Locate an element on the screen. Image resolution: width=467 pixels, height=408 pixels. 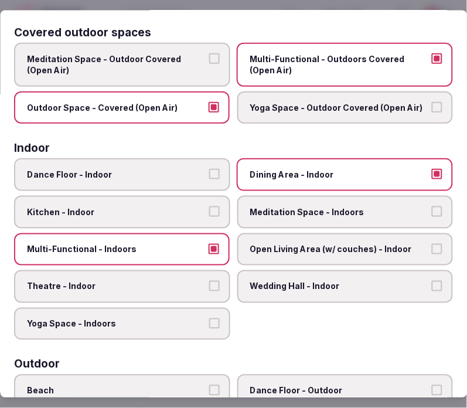
h3: Indoor is located at coordinates (32, 148).